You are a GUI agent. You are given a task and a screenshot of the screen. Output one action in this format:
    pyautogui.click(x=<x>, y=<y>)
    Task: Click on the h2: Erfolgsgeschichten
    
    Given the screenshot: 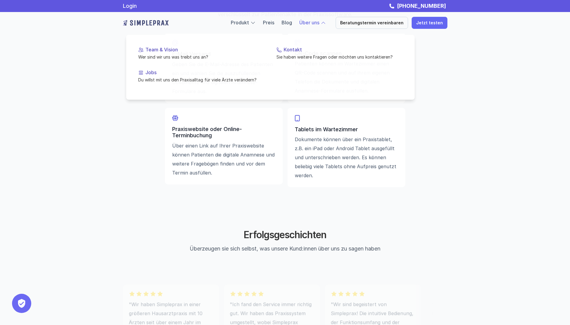 What is the action you would take?
    pyautogui.click(x=285, y=235)
    